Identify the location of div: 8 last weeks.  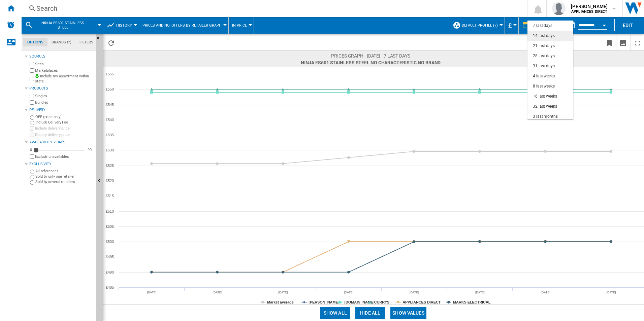
(543, 86).